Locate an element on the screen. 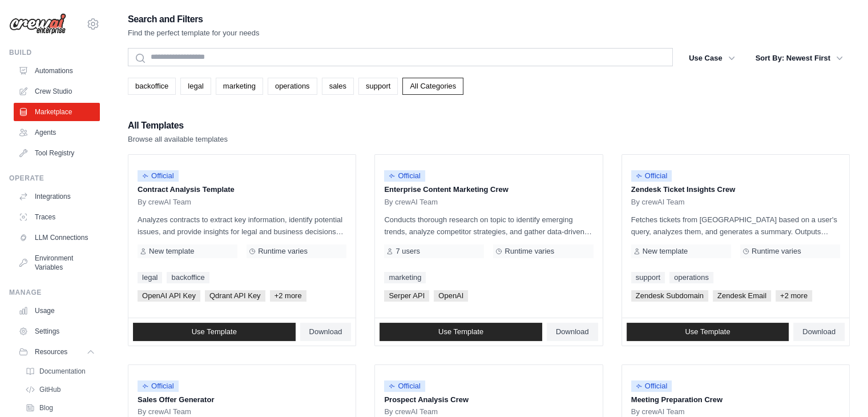 The width and height of the screenshot is (868, 417). a: Environment Variables is located at coordinates (56, 262).